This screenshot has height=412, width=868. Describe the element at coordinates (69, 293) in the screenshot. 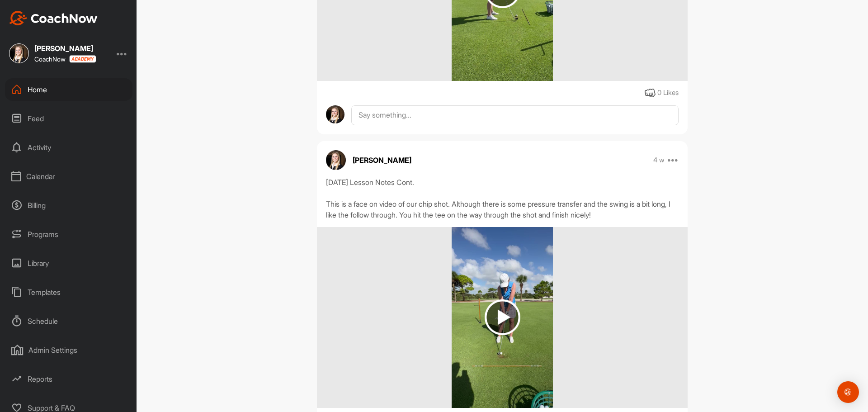

I see `div: Templates` at that location.